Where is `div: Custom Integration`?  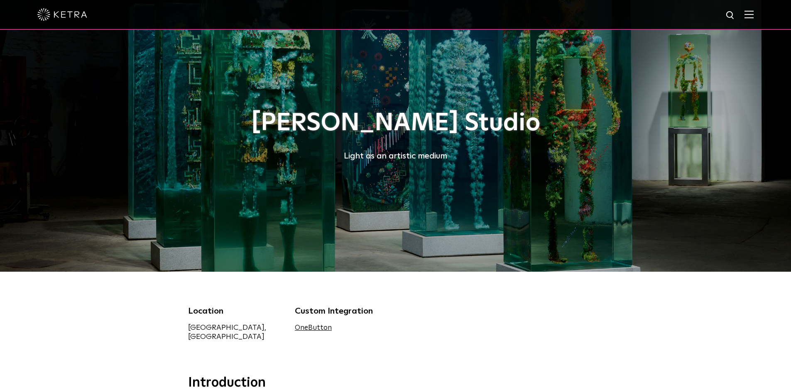
div: Custom Integration is located at coordinates (342, 311).